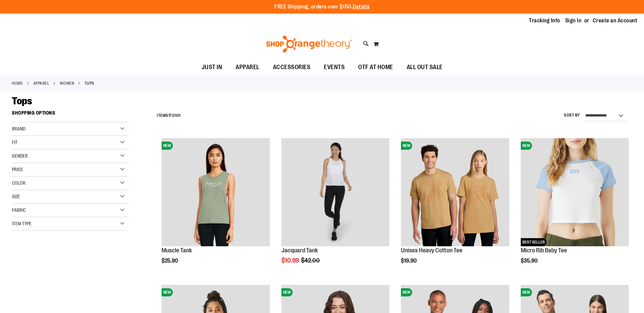 The width and height of the screenshot is (644, 313). What do you see at coordinates (177, 251) in the screenshot?
I see `a: Muscle Tank` at bounding box center [177, 251].